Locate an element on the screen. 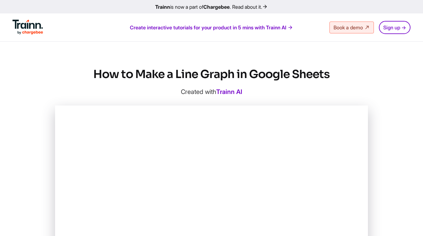 The height and width of the screenshot is (236, 423). img: Trainn Logo is located at coordinates (28, 27).